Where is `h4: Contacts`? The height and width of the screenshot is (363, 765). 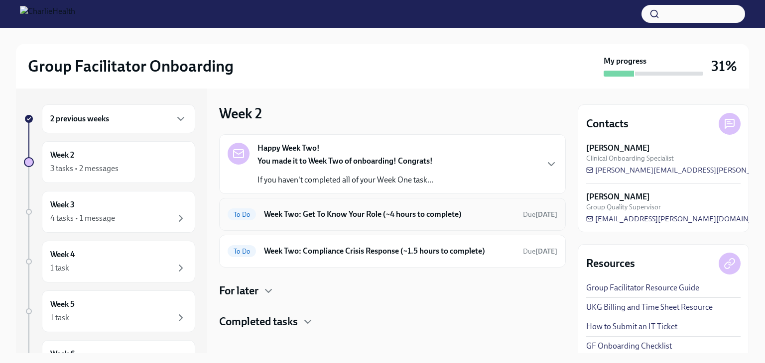
h4: Contacts is located at coordinates (607, 124).